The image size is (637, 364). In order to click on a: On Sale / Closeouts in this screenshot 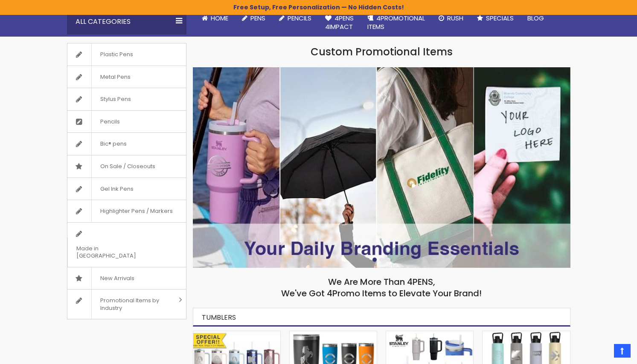, I will do `click(127, 166)`.